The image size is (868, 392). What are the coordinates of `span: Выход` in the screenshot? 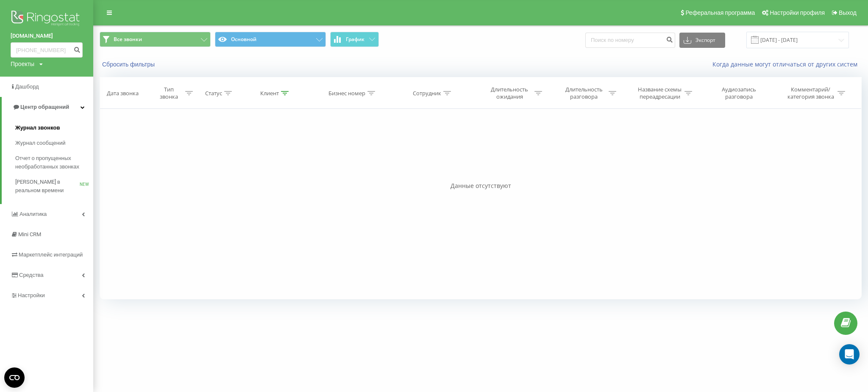 It's located at (847, 12).